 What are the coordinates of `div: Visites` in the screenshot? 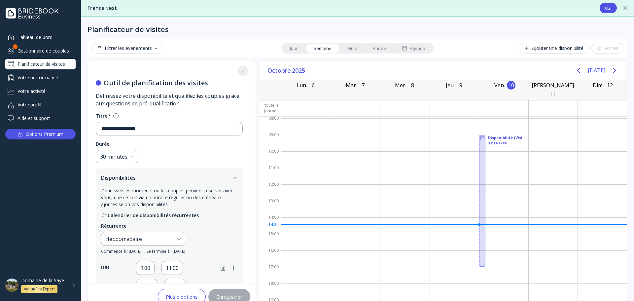 It's located at (608, 48).